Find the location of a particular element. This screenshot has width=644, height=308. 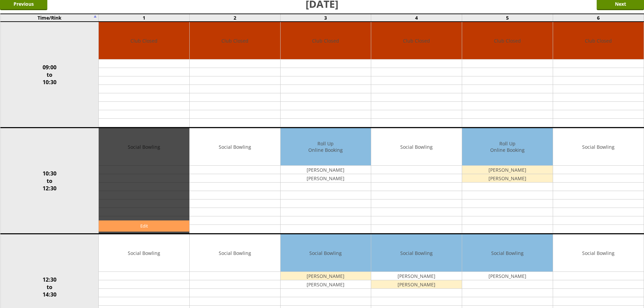

td: 09:00 to 10:30 is located at coordinates (49, 75).